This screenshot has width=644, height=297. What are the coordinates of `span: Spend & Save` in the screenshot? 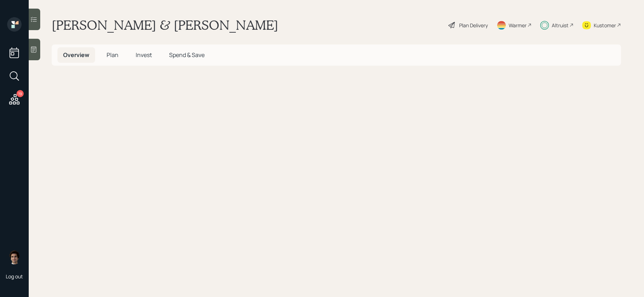 It's located at (187, 55).